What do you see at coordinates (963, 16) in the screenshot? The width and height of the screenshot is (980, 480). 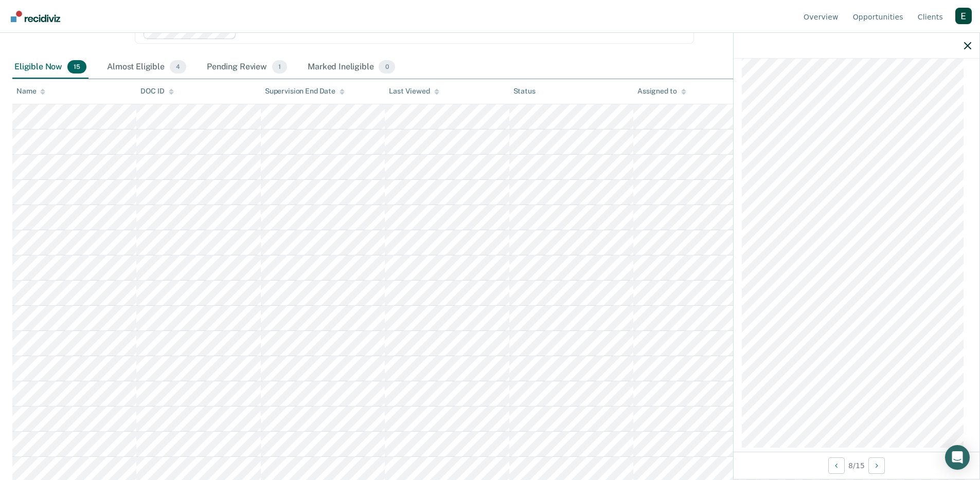 I see `button: Profile dropdown button` at bounding box center [963, 16].